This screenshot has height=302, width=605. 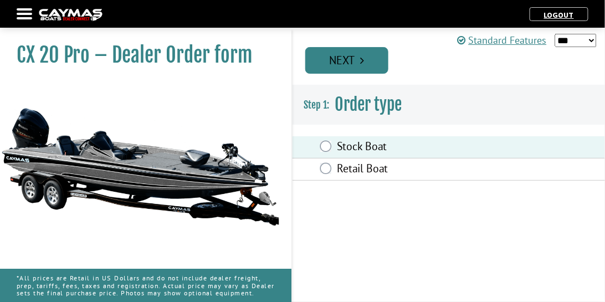 What do you see at coordinates (449, 105) in the screenshot?
I see `h3: Order type` at bounding box center [449, 105].